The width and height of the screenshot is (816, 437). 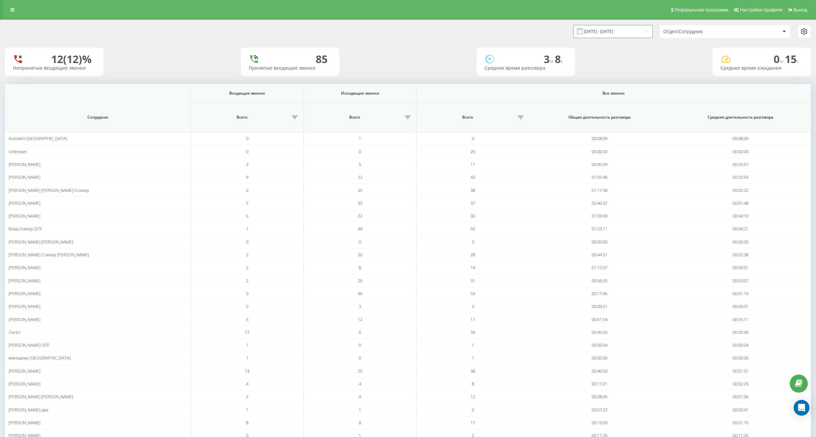 I want to click on span: 9, so click(x=360, y=396).